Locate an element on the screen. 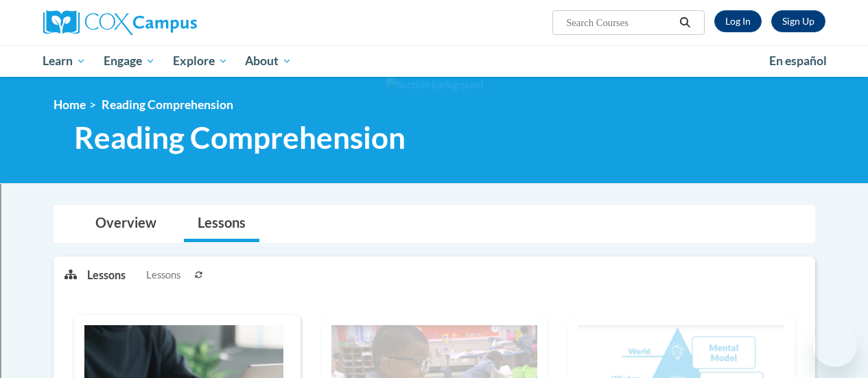 The height and width of the screenshot is (378, 868). span: Engage is located at coordinates (129, 61).